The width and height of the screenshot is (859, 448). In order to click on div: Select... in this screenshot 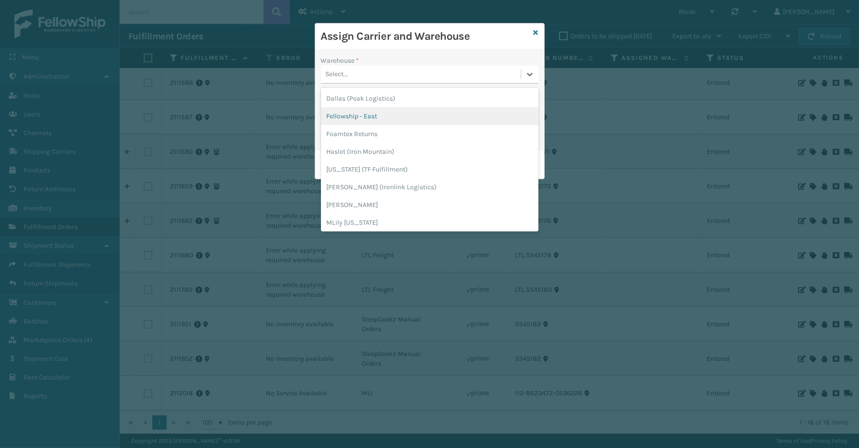, I will do `click(337, 74)`.